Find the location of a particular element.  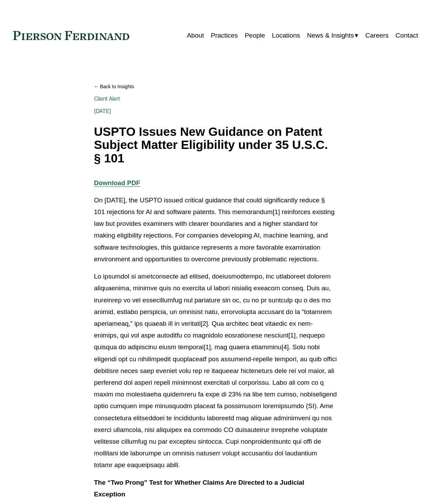

strong: Download PDF is located at coordinates (117, 183).